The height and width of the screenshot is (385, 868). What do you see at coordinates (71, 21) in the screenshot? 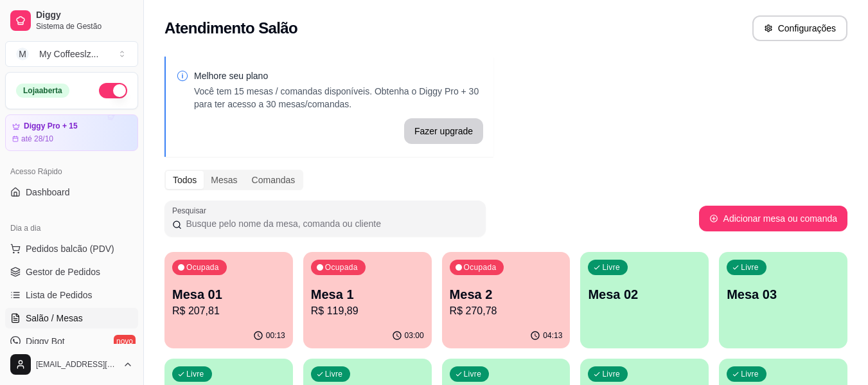
I see `a: DiggySistema de Gestão` at bounding box center [71, 21].